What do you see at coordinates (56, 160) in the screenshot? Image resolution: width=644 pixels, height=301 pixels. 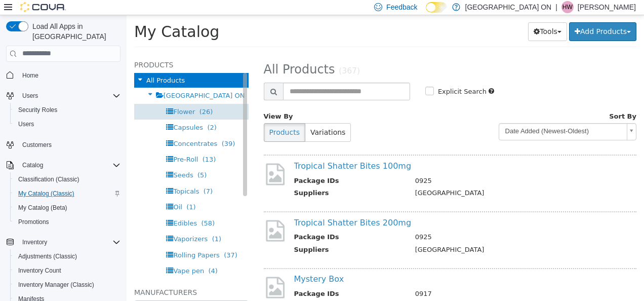 I see `span: Seeds` at bounding box center [56, 160].